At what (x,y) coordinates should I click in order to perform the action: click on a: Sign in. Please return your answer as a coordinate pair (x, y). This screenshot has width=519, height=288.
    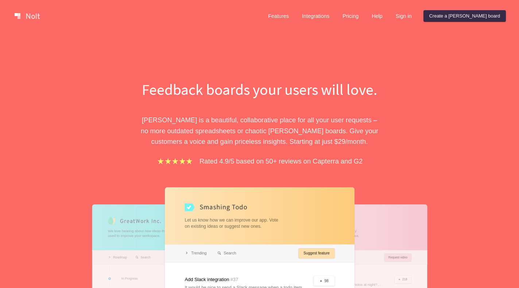
    Looking at the image, I should click on (404, 16).